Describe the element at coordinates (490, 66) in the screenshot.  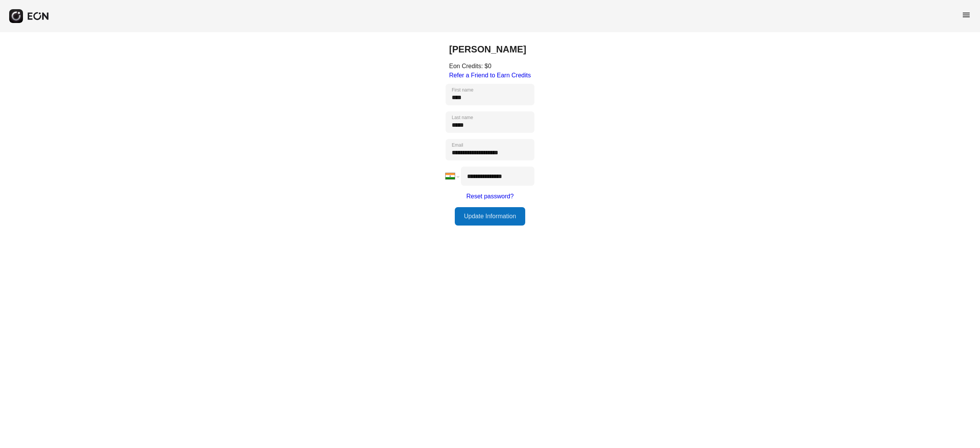
I see `div: Eon Credits: $0` at that location.